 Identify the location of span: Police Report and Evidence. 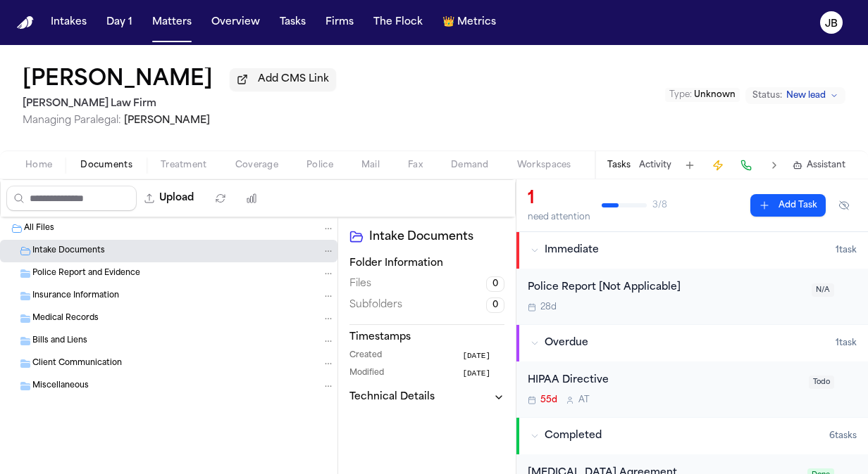
(86, 274).